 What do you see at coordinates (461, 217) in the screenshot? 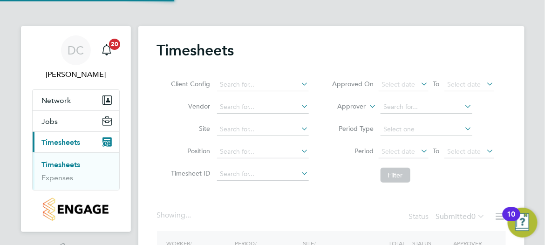
I see `label: Submitted` at bounding box center [461, 217].